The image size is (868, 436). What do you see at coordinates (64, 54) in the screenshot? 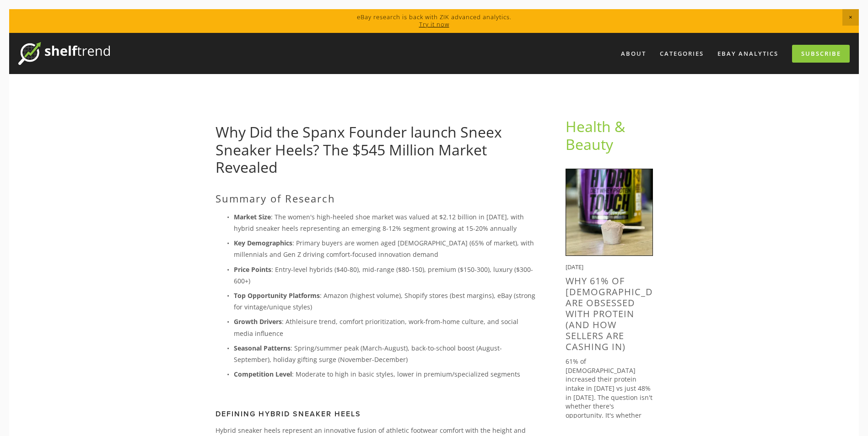
I see `img: ShelfTrend` at bounding box center [64, 54].